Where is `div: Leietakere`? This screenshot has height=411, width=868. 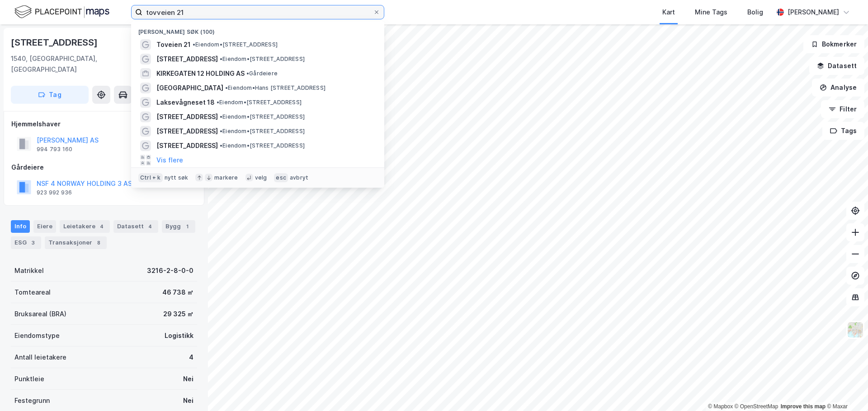
div: Leietakere is located at coordinates (84, 227).